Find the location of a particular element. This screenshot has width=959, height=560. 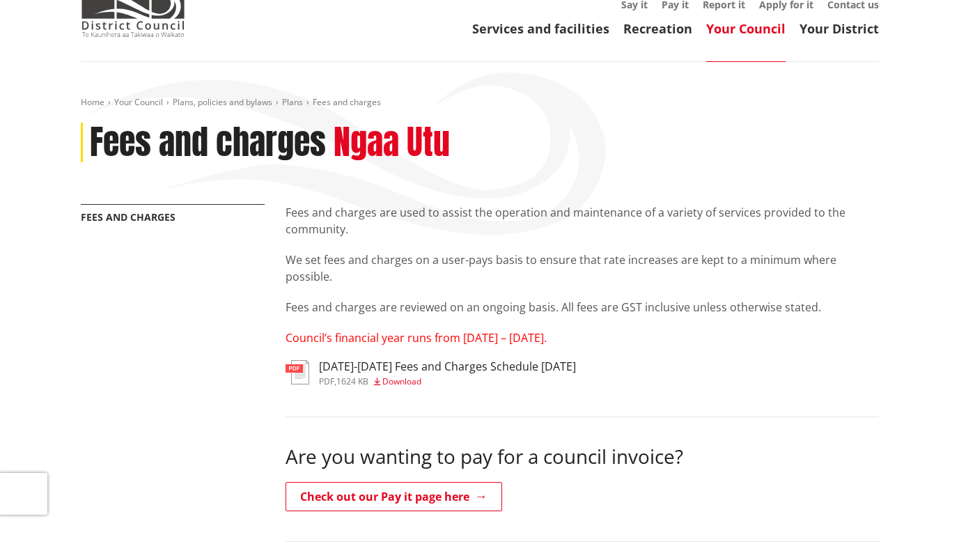

a: Services and facilities is located at coordinates (540, 28).